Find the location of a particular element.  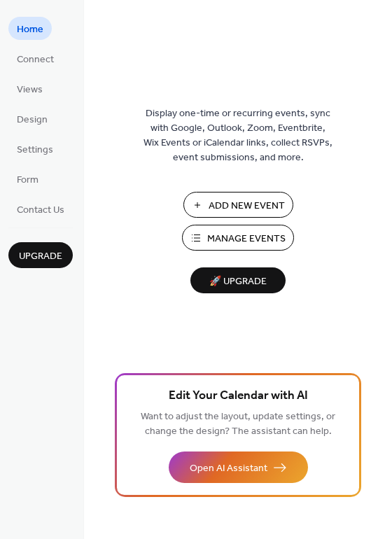

span: Settings is located at coordinates (35, 150).